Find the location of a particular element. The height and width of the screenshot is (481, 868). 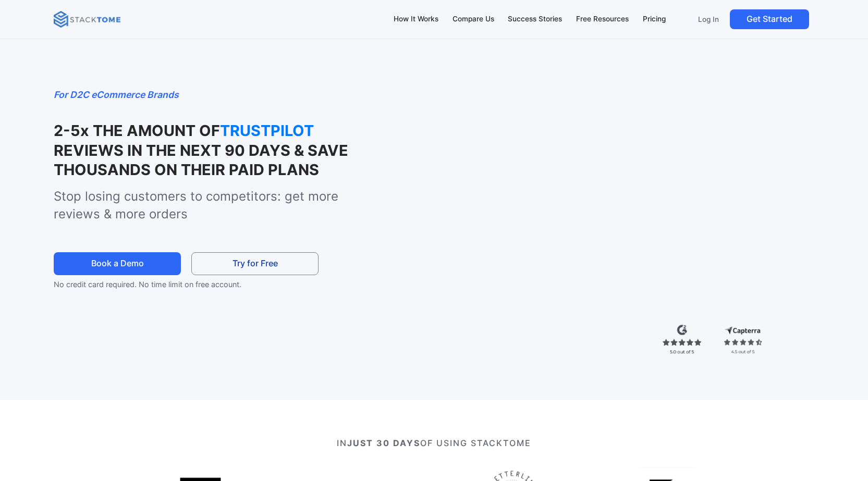

a: How It Works is located at coordinates (416, 19).